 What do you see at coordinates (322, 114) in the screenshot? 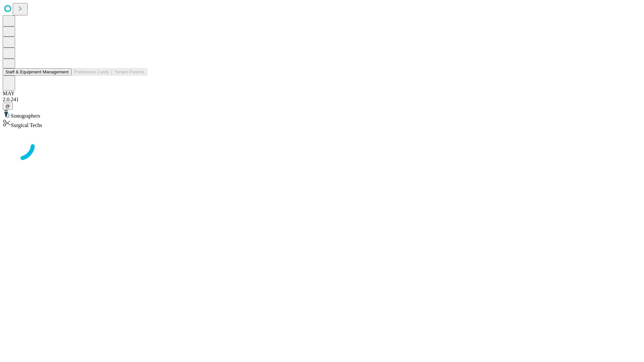
I see `div: Sonographers` at bounding box center [322, 114].